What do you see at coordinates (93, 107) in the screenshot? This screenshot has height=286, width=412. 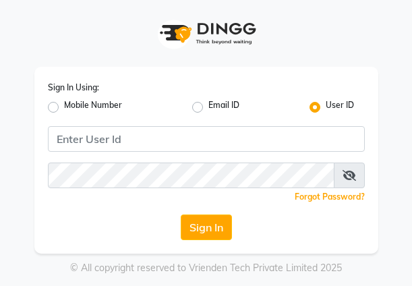 I see `label: Mobile Number` at bounding box center [93, 107].